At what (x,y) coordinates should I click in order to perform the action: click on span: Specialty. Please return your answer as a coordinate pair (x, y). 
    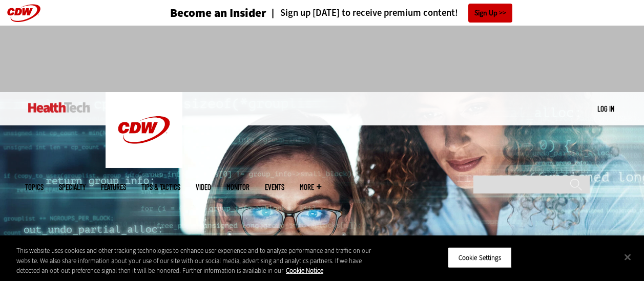
    Looking at the image, I should click on (72, 187).